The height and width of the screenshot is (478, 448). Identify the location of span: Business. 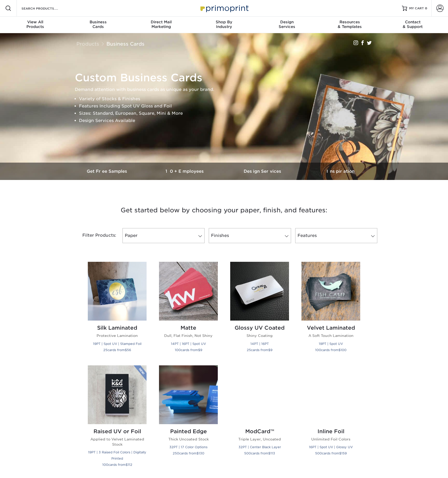
(98, 22).